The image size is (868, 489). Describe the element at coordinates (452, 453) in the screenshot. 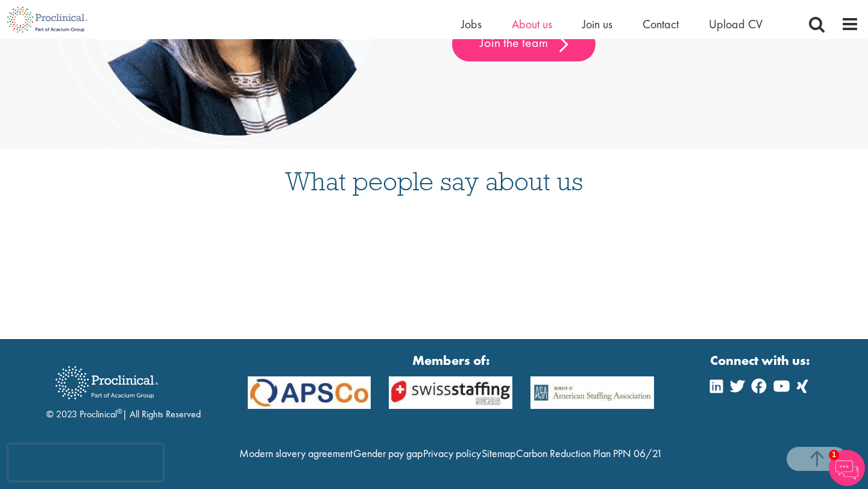

I see `a: Privacy policy` at that location.